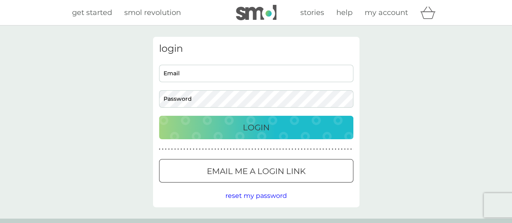 The image size is (512, 223). Describe the element at coordinates (153, 13) in the screenshot. I see `span: smol revolution` at that location.